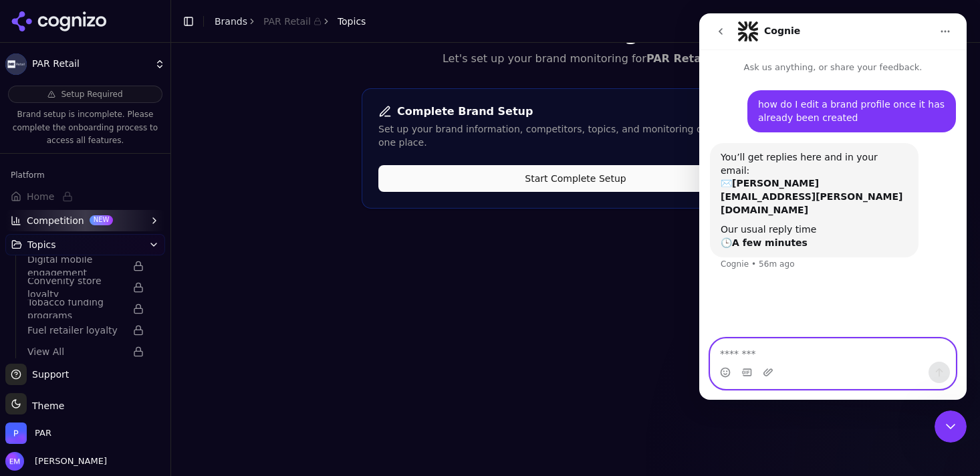 The height and width of the screenshot is (476, 980). What do you see at coordinates (291, 21) in the screenshot?
I see `nav: breadcrumb` at bounding box center [291, 21].